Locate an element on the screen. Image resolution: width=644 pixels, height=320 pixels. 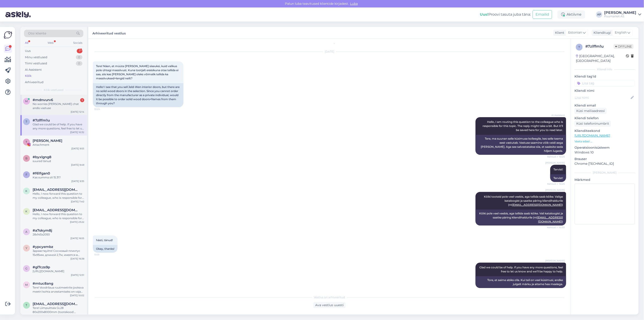
span: toomas.h@hotmail.com is located at coordinates (56, 304).